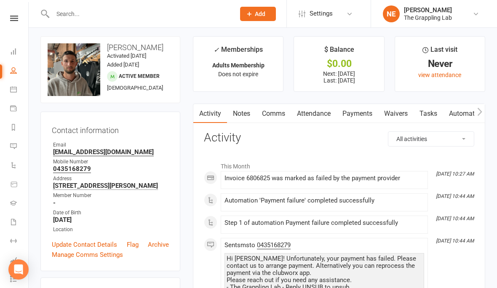 This screenshot has width=497, height=288. What do you see at coordinates (159, 245) in the screenshot?
I see `a: Archive` at bounding box center [159, 245].